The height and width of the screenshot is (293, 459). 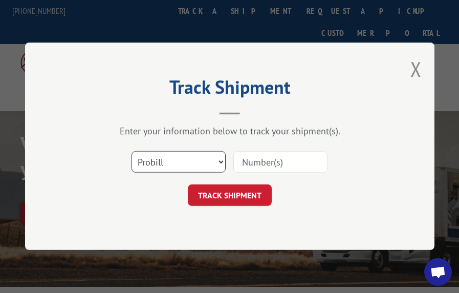 What do you see at coordinates (230, 90) in the screenshot?
I see `h2: Track Shipment` at bounding box center [230, 90].